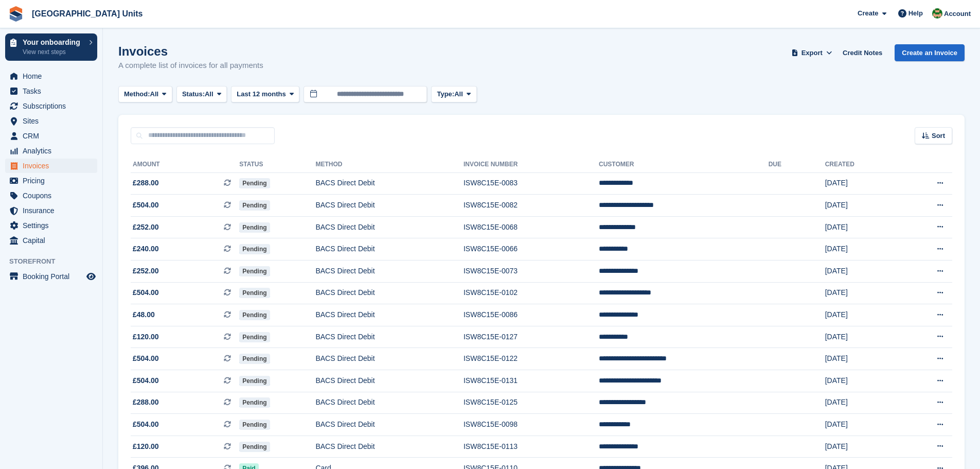 The width and height of the screenshot is (980, 469). Describe the element at coordinates (531, 205) in the screenshot. I see `td: ISW8C15E-0082` at that location.